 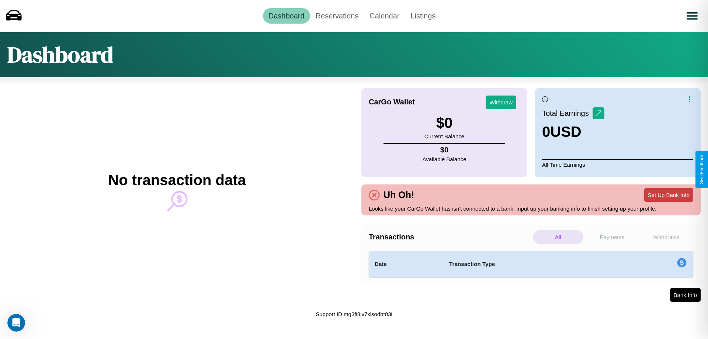 What do you see at coordinates (406, 264) in the screenshot?
I see `h4: Date` at bounding box center [406, 264].